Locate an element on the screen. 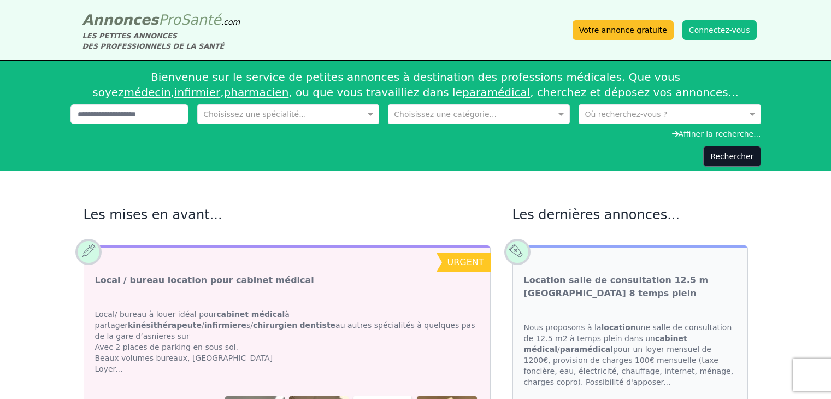 The height and width of the screenshot is (399, 831). span: .com is located at coordinates (231, 22).